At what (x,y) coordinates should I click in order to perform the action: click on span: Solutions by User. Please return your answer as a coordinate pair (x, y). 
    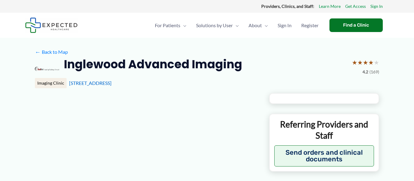
    Looking at the image, I should click on (214, 25).